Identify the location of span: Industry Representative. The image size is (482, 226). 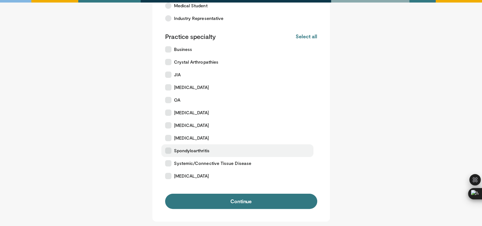
(199, 18).